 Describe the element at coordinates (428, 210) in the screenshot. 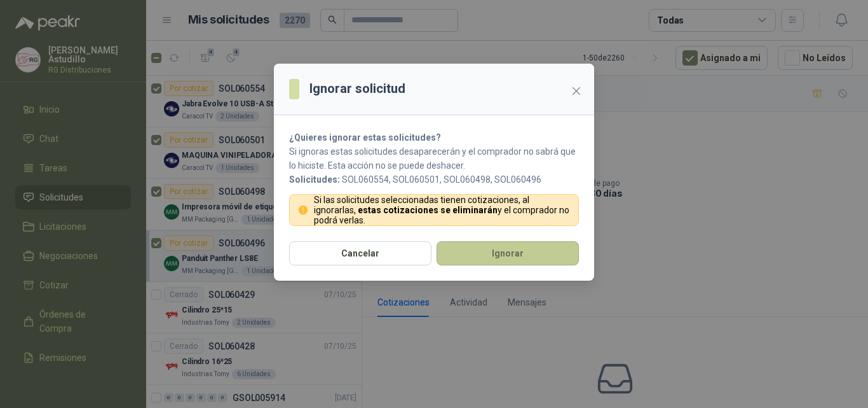

I see `strong: estas cotizaciones se eliminarán` at that location.